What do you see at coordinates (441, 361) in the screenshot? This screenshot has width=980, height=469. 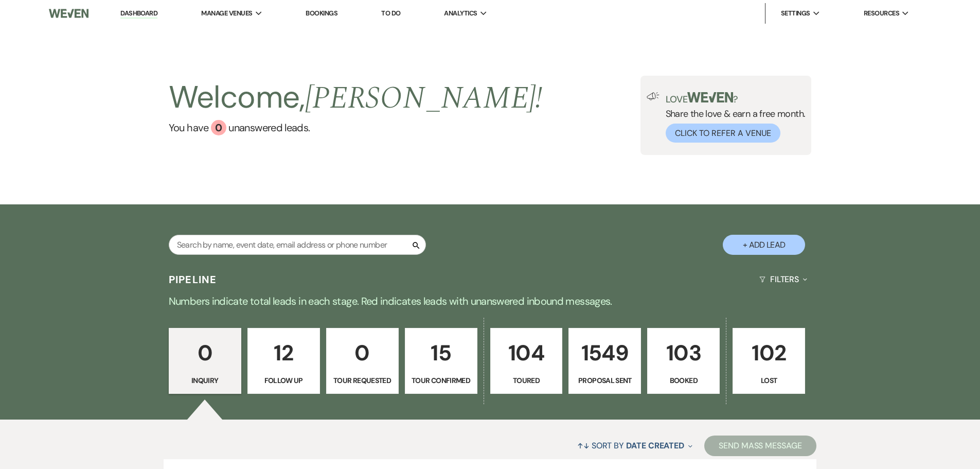 I see `a: 15Tour Confirmed` at bounding box center [441, 361].